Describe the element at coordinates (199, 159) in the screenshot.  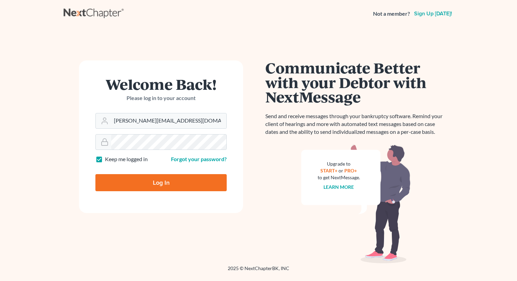
I see `a: Forgot your password?` at that location.